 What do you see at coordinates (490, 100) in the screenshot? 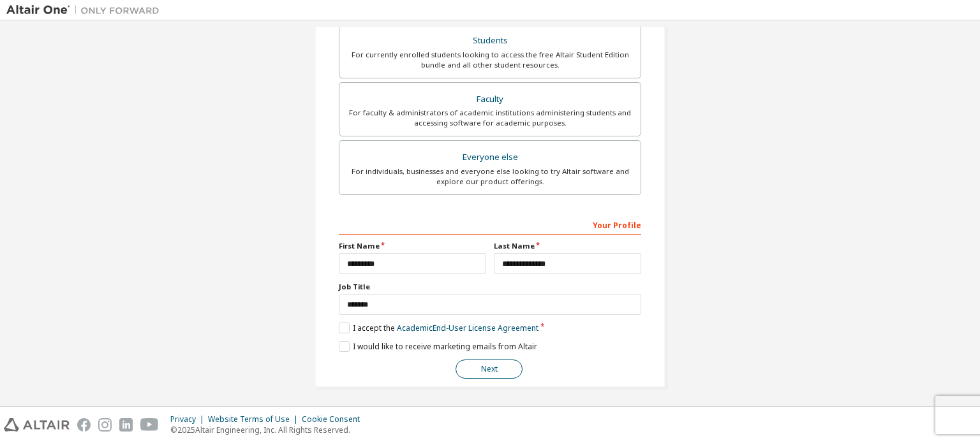
I see `div: Faculty` at bounding box center [490, 100].